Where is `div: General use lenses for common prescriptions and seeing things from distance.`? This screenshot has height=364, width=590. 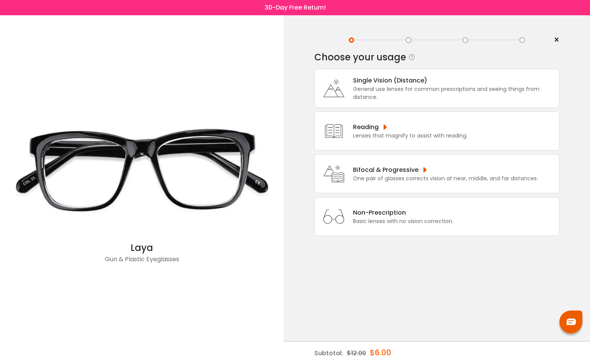 div: General use lenses for common prescriptions and seeing things from distance. is located at coordinates (454, 93).